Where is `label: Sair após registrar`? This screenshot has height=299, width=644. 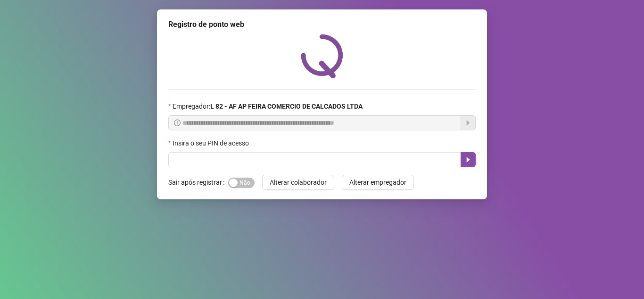 label: Sair após registrar is located at coordinates (198, 182).